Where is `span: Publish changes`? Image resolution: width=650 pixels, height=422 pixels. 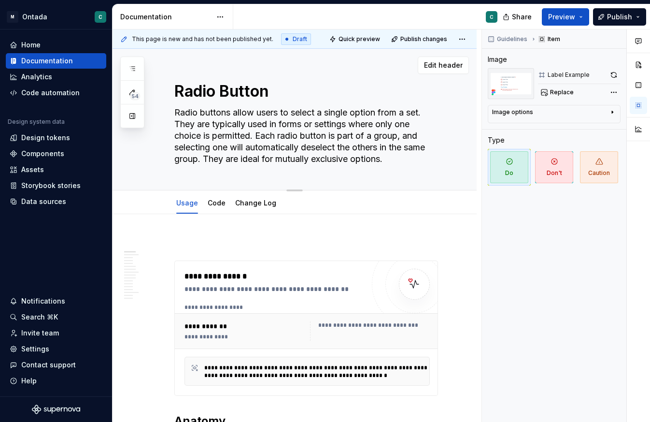 span: Publish changes is located at coordinates (424, 39).